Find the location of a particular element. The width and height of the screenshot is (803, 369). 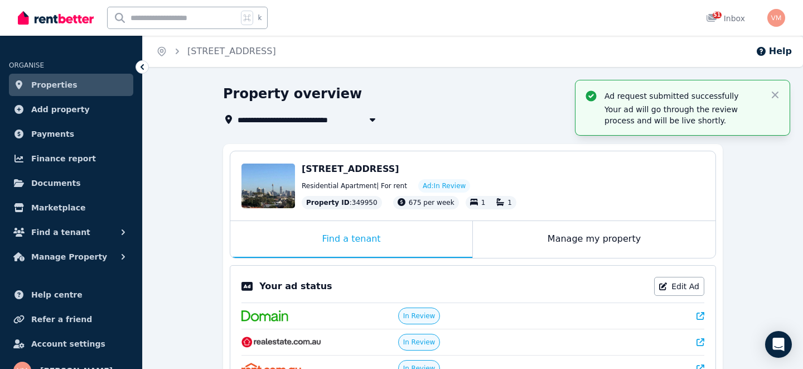

img: Vanessa Marks is located at coordinates (776, 18).